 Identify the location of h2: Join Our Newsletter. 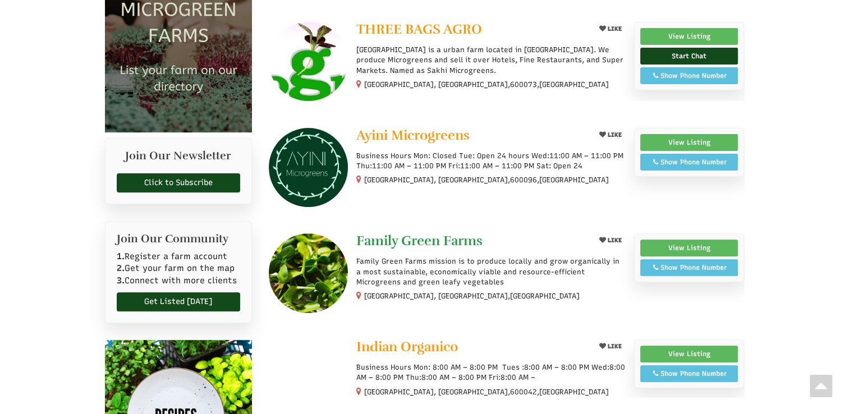
(178, 159).